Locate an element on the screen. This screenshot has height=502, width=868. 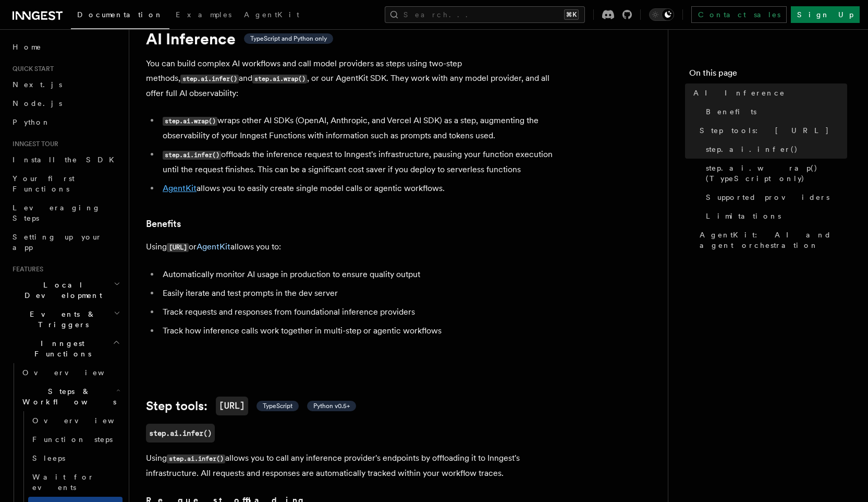
span: Inngest tour is located at coordinates (33, 144).